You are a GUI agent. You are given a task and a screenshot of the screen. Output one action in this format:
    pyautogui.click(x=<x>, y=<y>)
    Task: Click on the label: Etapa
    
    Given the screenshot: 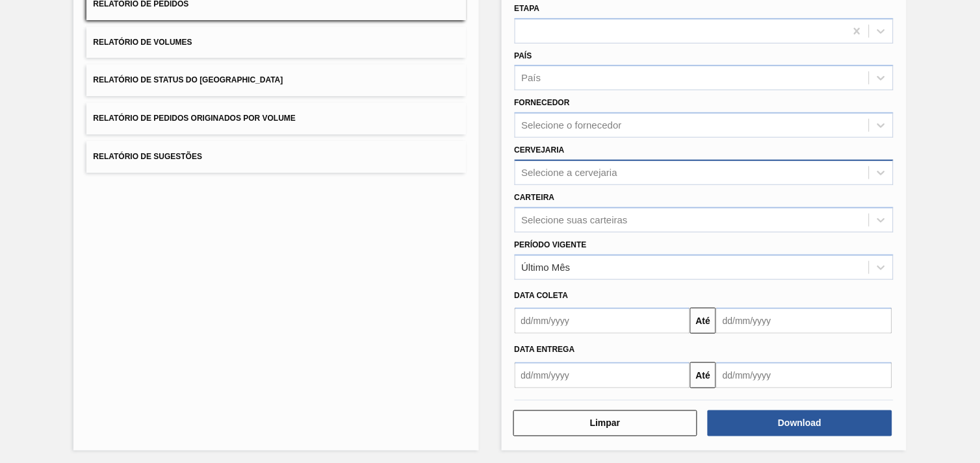 What is the action you would take?
    pyautogui.click(x=527, y=8)
    